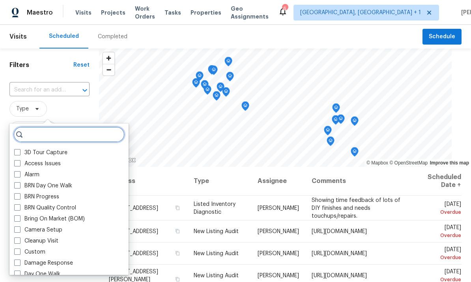  What do you see at coordinates (441, 37) in the screenshot?
I see `span: Schedule` at bounding box center [441, 37].